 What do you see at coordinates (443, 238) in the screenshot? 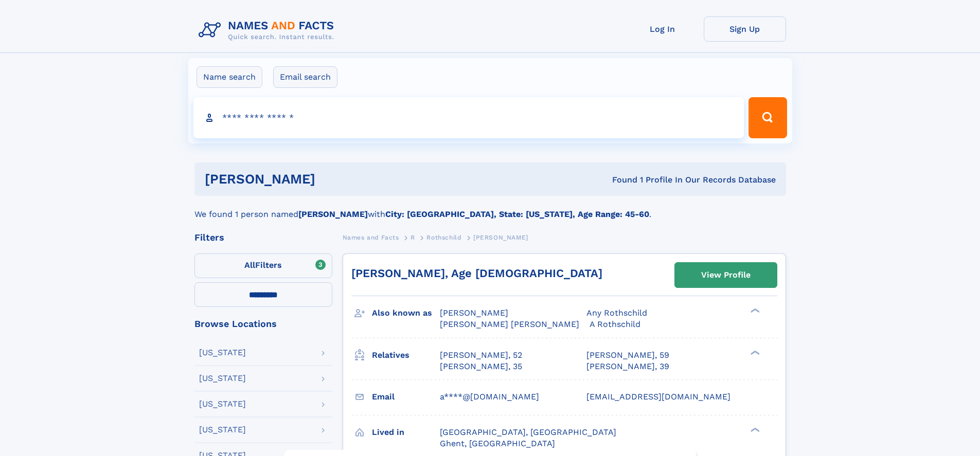
I see `span: Rothschild` at bounding box center [443, 238].